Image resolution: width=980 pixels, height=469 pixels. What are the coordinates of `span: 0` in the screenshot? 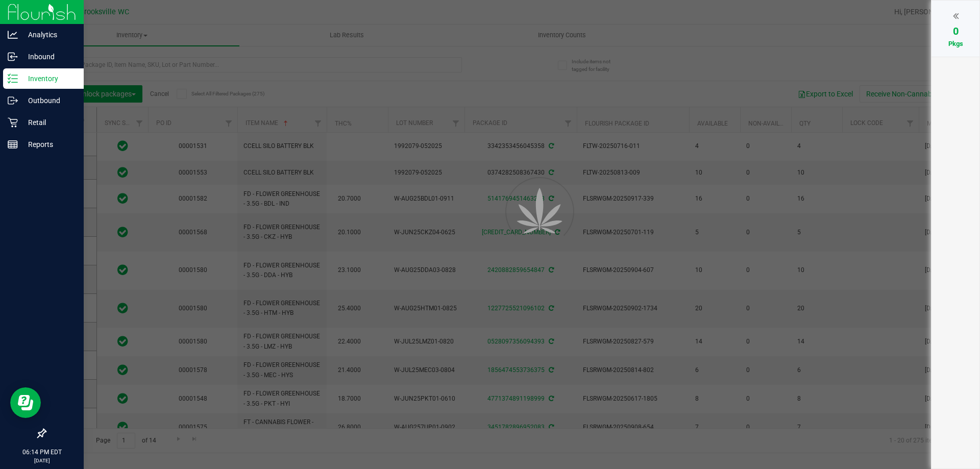 It's located at (955, 31).